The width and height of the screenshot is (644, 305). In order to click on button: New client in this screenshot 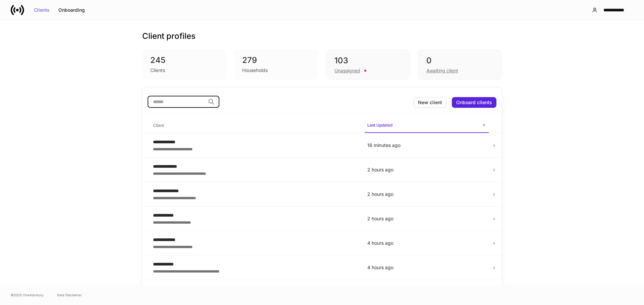, I will do `click(430, 102)`.